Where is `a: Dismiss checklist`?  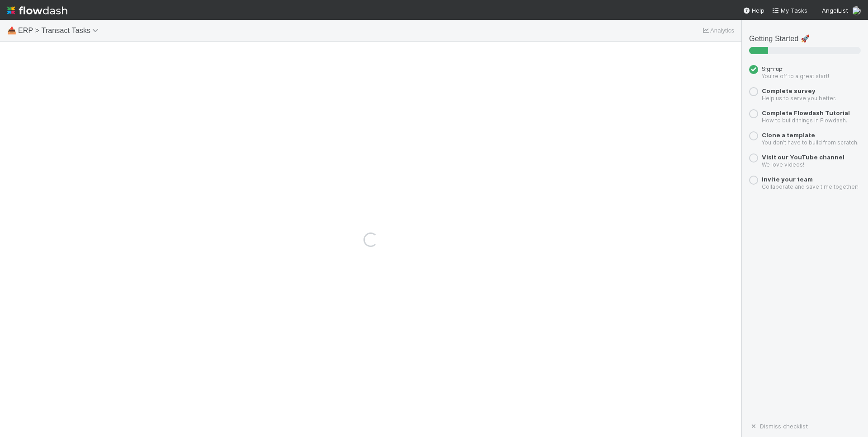 a: Dismiss checklist is located at coordinates (778, 427).